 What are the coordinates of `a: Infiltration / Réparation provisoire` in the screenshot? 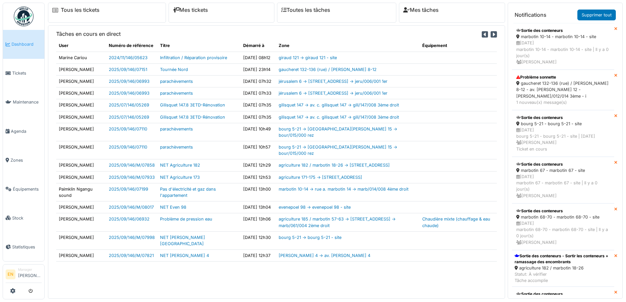 It's located at (193, 57).